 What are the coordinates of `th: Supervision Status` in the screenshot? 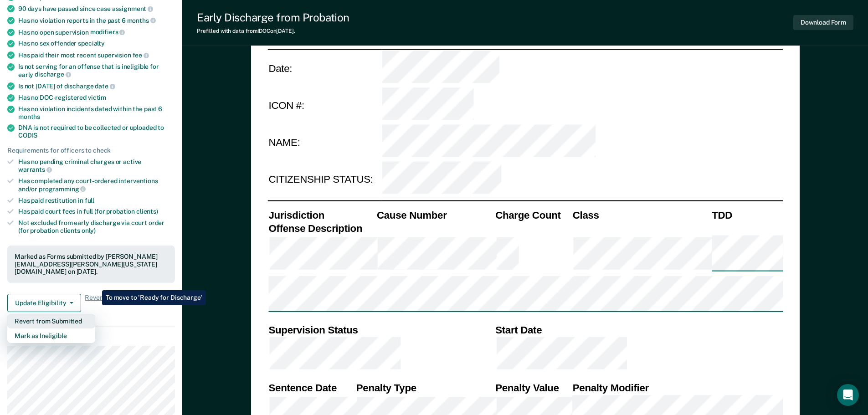 It's located at (381, 329).